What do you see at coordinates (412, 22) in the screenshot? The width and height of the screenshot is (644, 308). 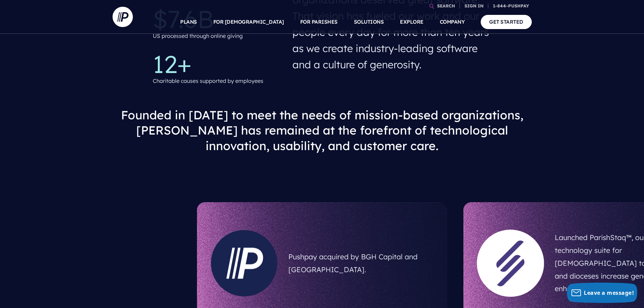 I see `a: EXPLORE` at bounding box center [412, 22].